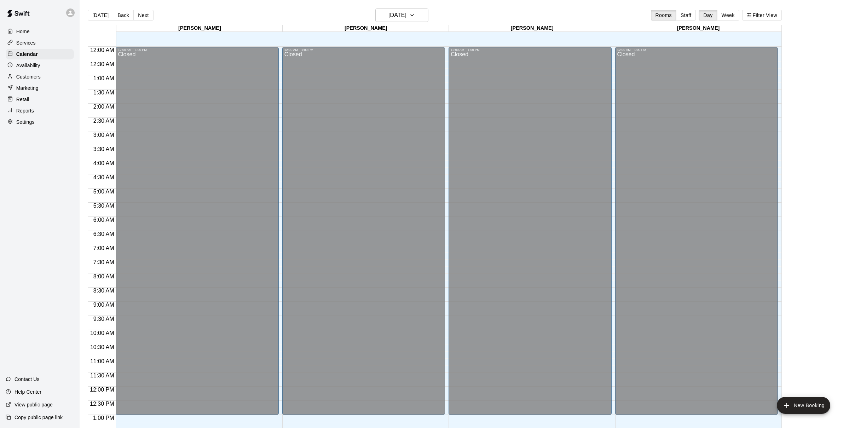  What do you see at coordinates (40, 43) in the screenshot?
I see `div: Services` at bounding box center [40, 43].